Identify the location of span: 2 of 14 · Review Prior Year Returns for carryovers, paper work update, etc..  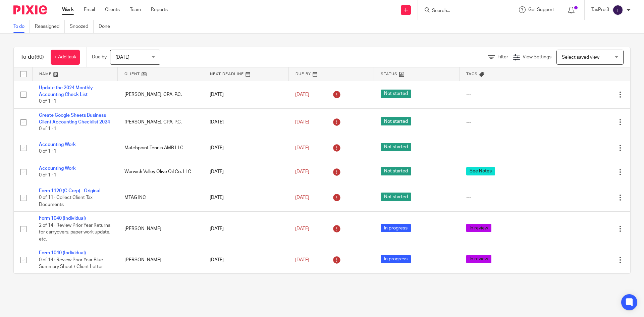
(74, 232).